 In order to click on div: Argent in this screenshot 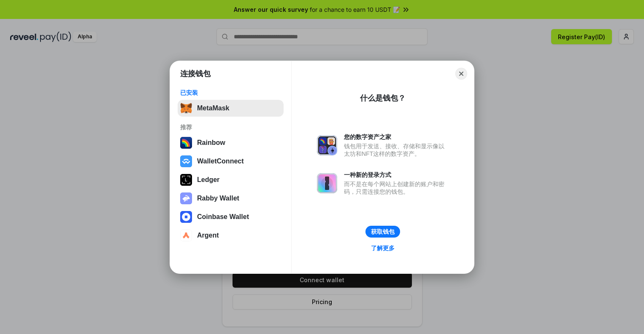, I will do `click(208, 236)`.